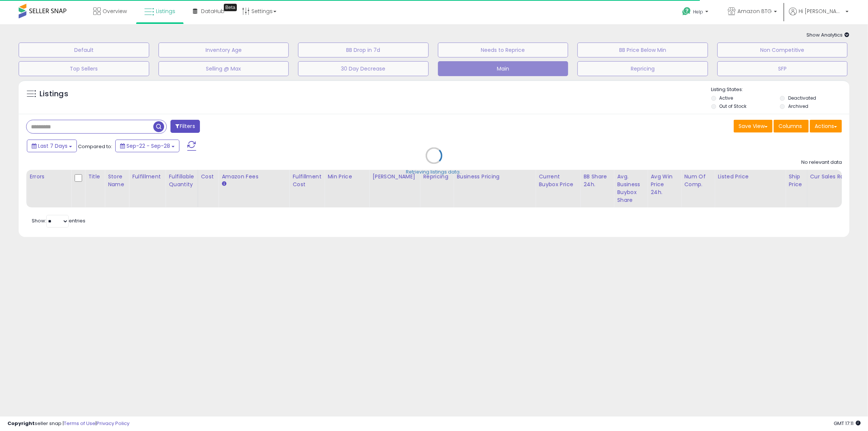 This screenshot has height=431, width=868. Describe the element at coordinates (686, 12) in the screenshot. I see `i: Get Help` at that location.